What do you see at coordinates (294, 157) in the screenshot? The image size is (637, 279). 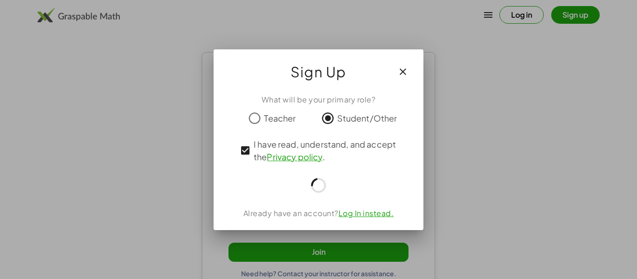 I see `a: Privacy policy` at bounding box center [294, 157].